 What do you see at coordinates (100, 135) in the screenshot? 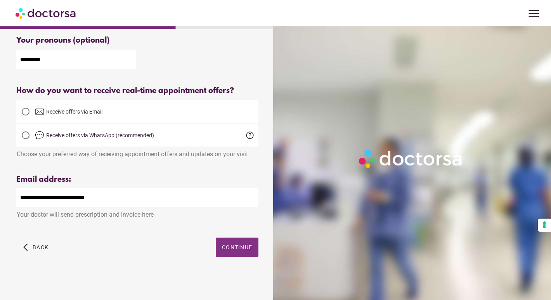
I see `span: Receive offers via WhatsApp (recommended)` at bounding box center [100, 135].